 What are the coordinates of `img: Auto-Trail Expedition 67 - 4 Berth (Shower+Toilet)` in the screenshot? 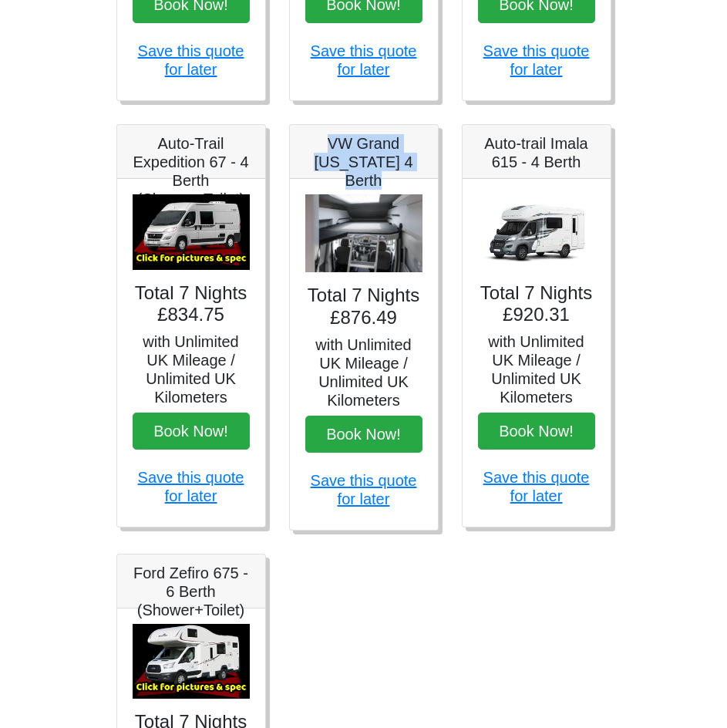 It's located at (192, 233).